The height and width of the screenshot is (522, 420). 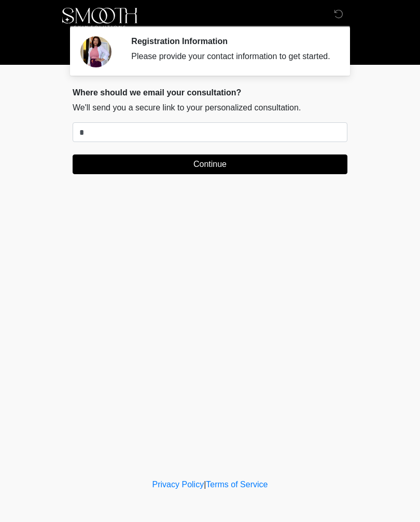 What do you see at coordinates (210, 164) in the screenshot?
I see `button: Continue` at bounding box center [210, 164].